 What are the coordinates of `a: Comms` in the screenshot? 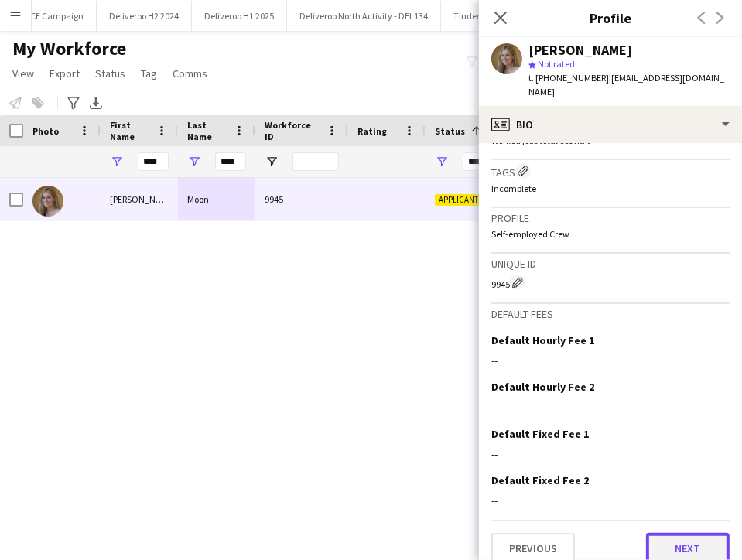 It's located at (190, 74).